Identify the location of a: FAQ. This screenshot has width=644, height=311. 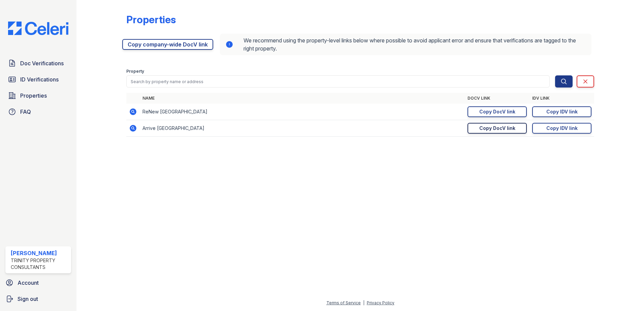
(38, 112).